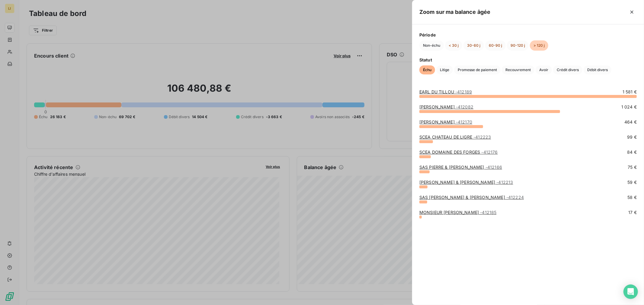 Image resolution: width=644 pixels, height=305 pixels. Describe the element at coordinates (632, 183) in the screenshot. I see `span: 59 €` at that location.